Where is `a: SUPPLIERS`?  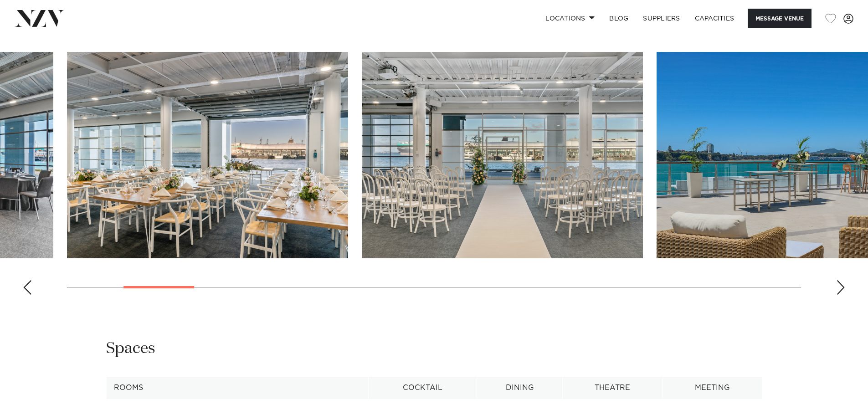
a: SUPPLIERS is located at coordinates (661, 19).